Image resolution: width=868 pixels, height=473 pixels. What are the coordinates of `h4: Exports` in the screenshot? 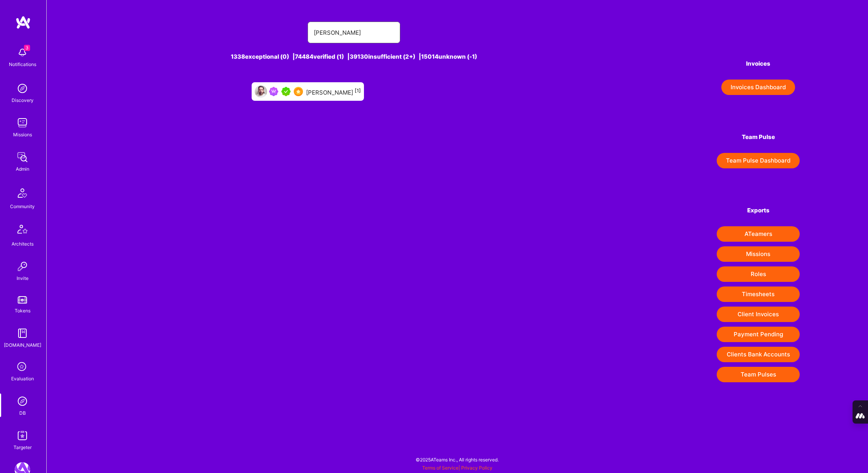 It's located at (759, 211).